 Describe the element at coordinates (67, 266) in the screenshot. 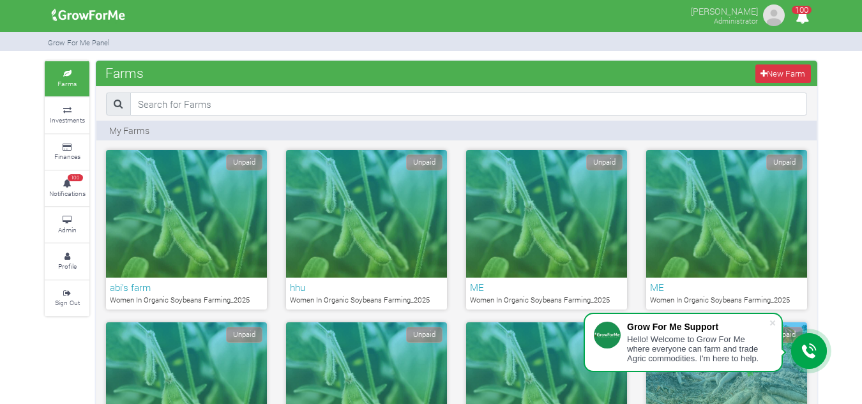

I see `small: Profile` at that location.